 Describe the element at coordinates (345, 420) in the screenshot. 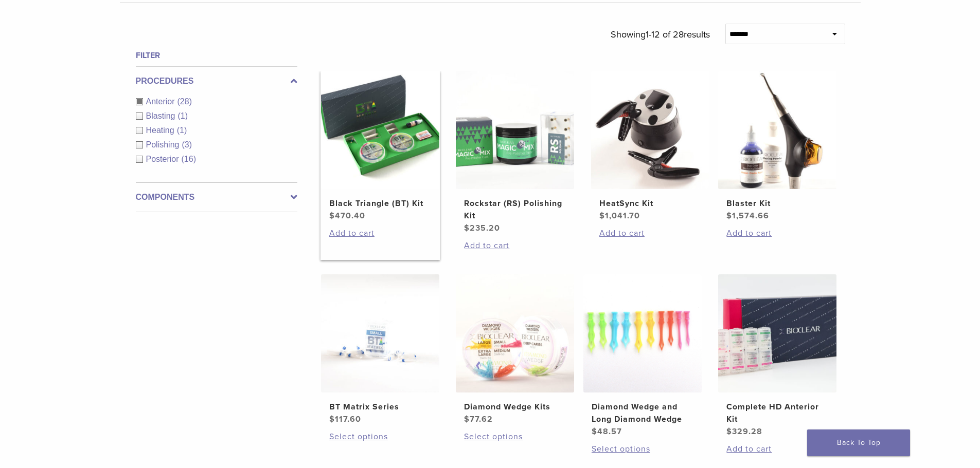

I see `bdi: 117.60` at that location.